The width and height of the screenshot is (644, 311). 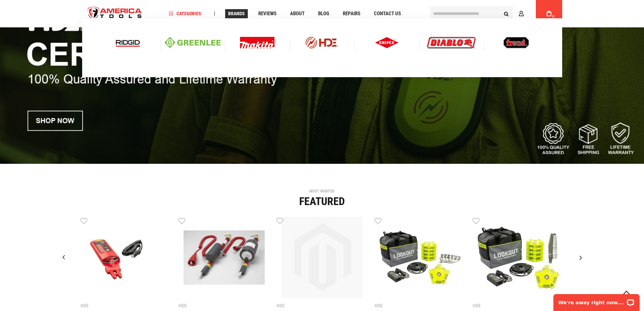 I want to click on span: About, so click(x=298, y=13).